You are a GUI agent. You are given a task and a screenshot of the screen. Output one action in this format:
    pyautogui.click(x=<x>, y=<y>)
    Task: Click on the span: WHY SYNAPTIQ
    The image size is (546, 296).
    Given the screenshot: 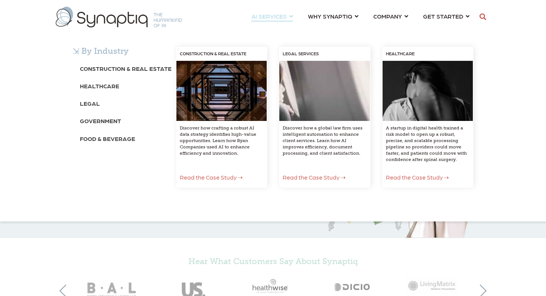 What is the action you would take?
    pyautogui.click(x=330, y=16)
    